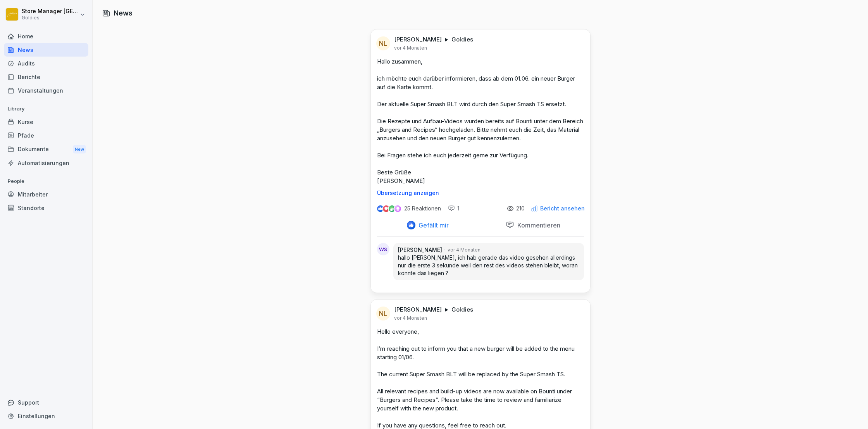  I want to click on h1: News, so click(123, 13).